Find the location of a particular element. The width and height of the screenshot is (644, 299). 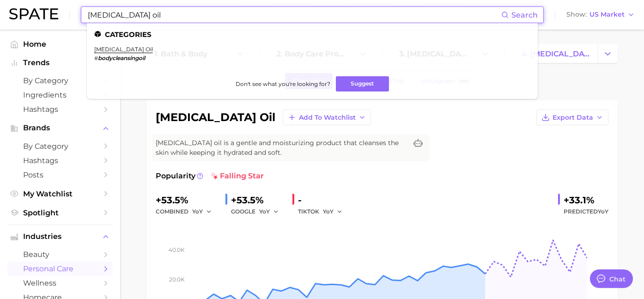

span: Popularity is located at coordinates (176, 176).